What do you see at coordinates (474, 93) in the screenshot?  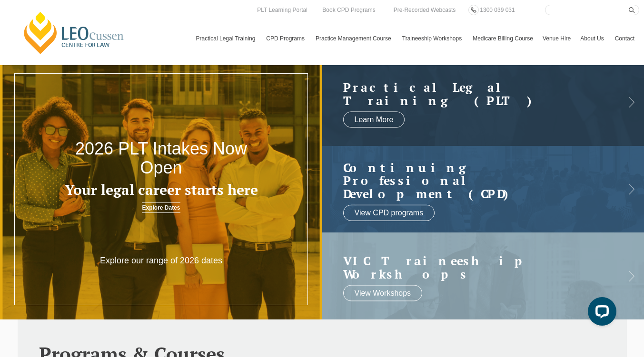 I see `h2: Practical Legal Training (PLT)` at bounding box center [474, 93].